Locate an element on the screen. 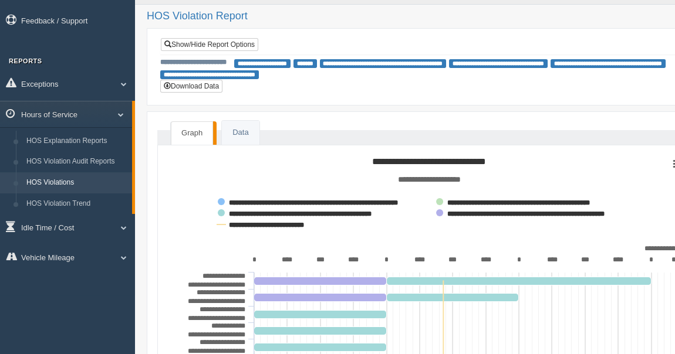 The image size is (675, 354). a: Show/Hide Report Options is located at coordinates (209, 45).